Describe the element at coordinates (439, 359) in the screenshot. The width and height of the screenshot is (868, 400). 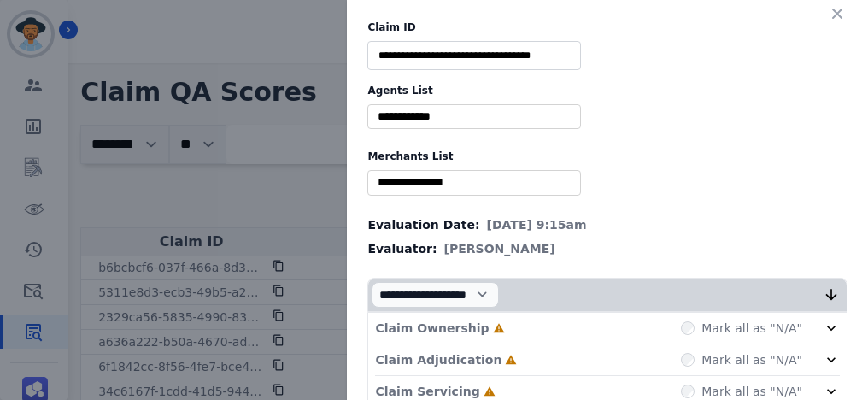
I see `p: Claim Adjudication` at that location.